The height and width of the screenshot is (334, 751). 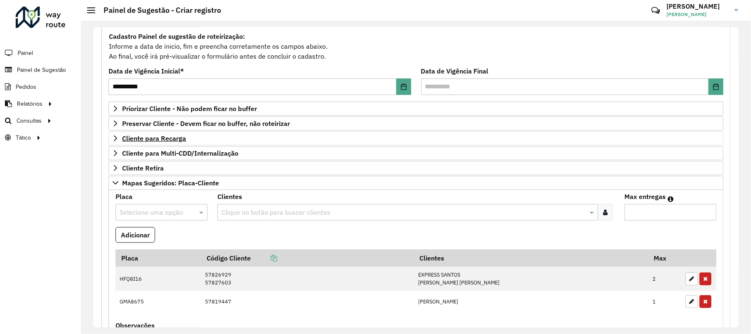 I want to click on label: Placa, so click(x=124, y=196).